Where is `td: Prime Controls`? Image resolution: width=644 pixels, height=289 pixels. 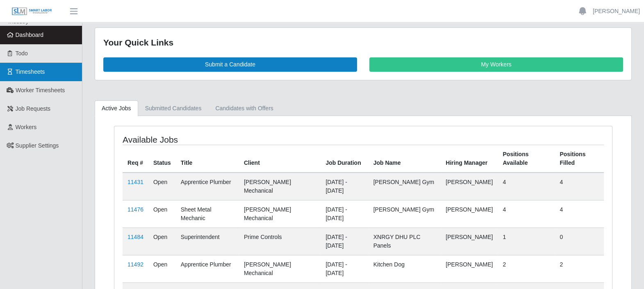 td: Prime Controls is located at coordinates (280, 241).